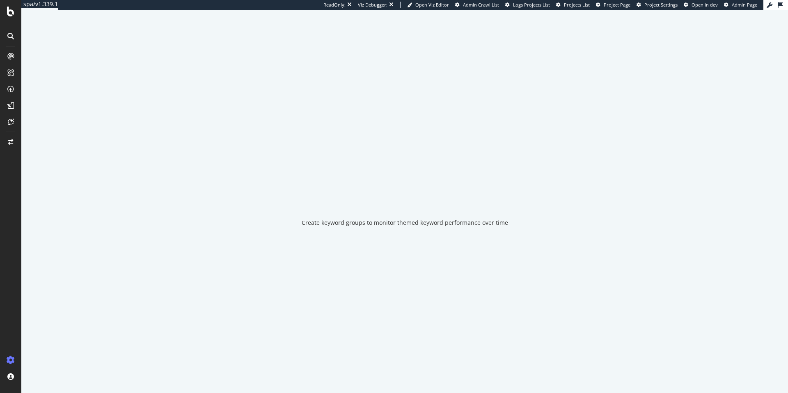 Image resolution: width=788 pixels, height=393 pixels. I want to click on div: Create keyword groups to monitor themed keyword performance over time, so click(405, 223).